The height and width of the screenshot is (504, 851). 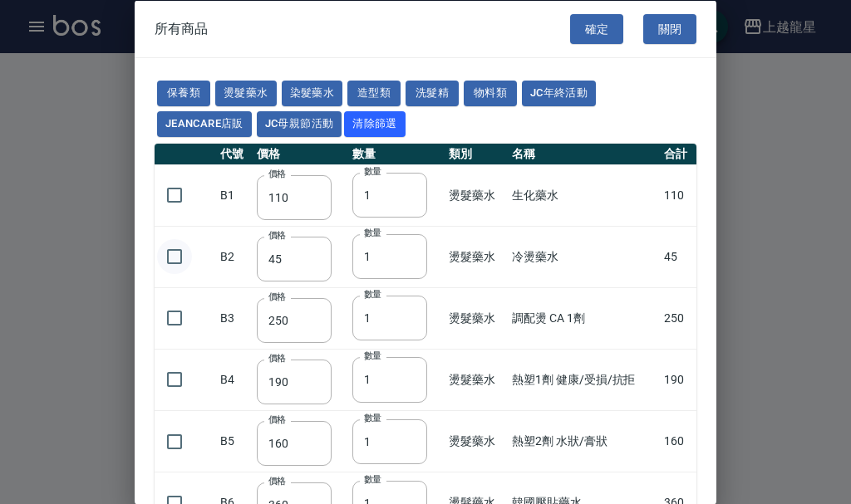 I want to click on button: 染髮藥水, so click(x=313, y=93).